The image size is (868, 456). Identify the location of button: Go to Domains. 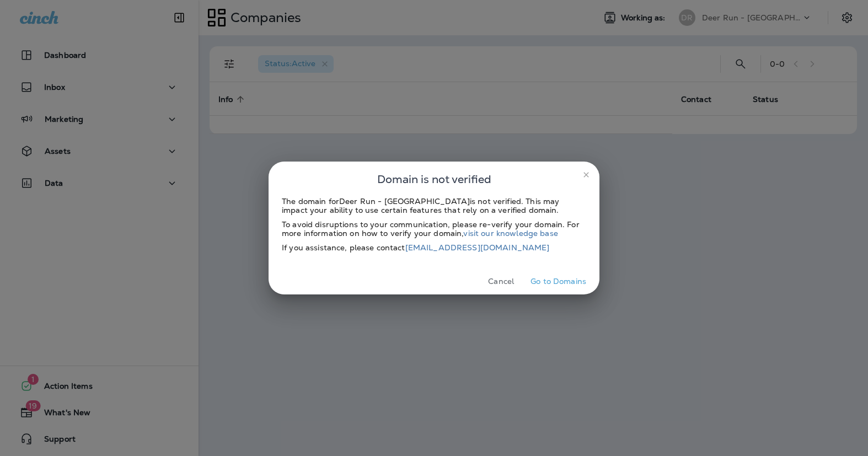
(558, 281).